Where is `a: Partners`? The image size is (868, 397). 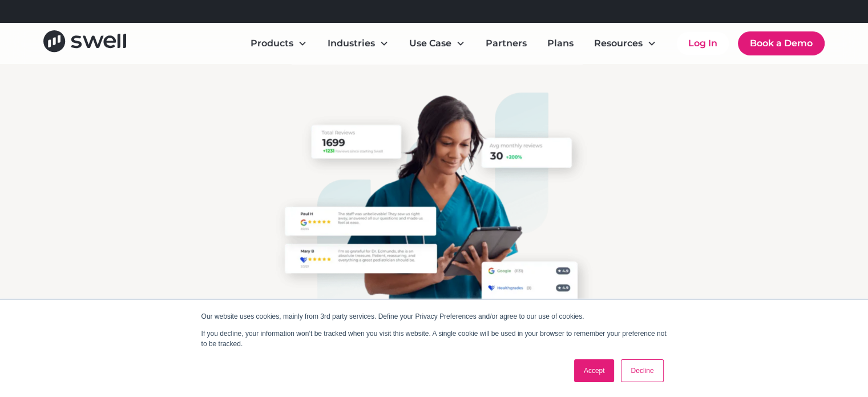
a: Partners is located at coordinates (506, 43).